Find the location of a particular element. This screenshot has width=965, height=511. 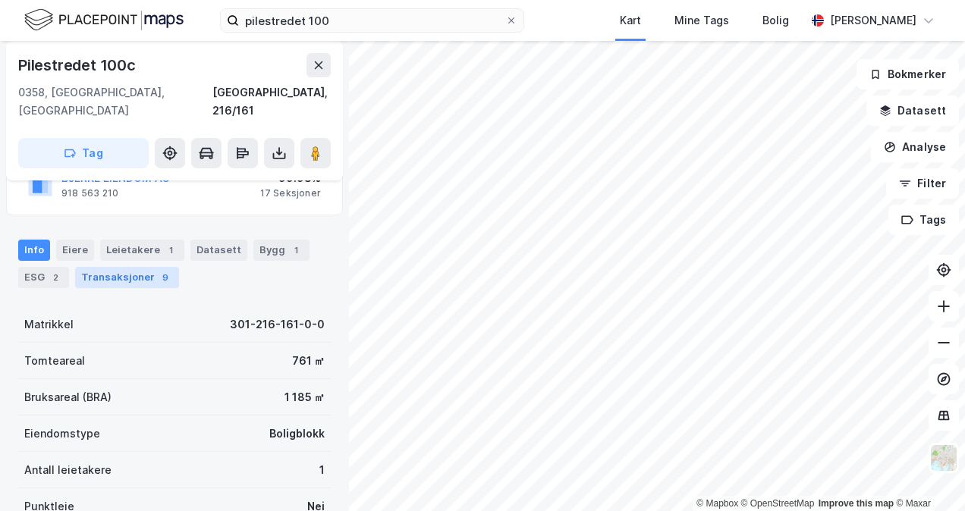

div: 918 563 210 is located at coordinates (90, 193).